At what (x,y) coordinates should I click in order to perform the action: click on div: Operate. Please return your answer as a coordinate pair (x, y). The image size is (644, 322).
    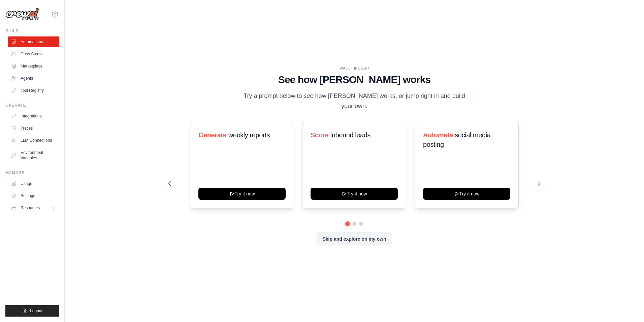
    Looking at the image, I should click on (32, 105).